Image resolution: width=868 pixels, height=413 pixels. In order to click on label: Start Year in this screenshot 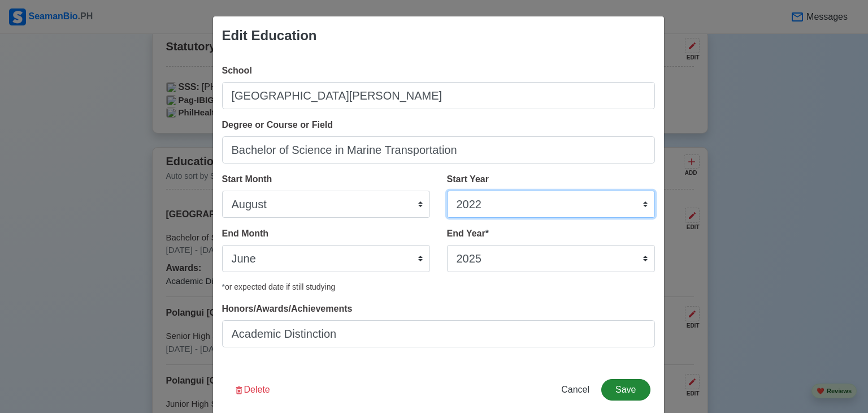, I will do `click(468, 180)`.